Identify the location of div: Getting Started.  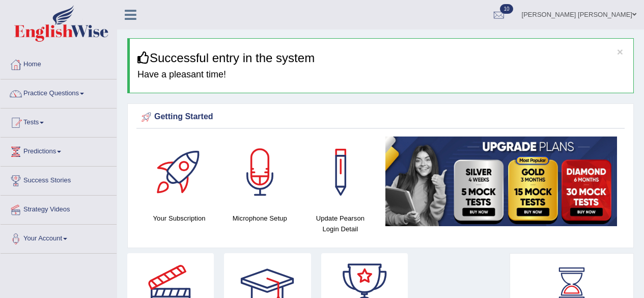
(380, 117).